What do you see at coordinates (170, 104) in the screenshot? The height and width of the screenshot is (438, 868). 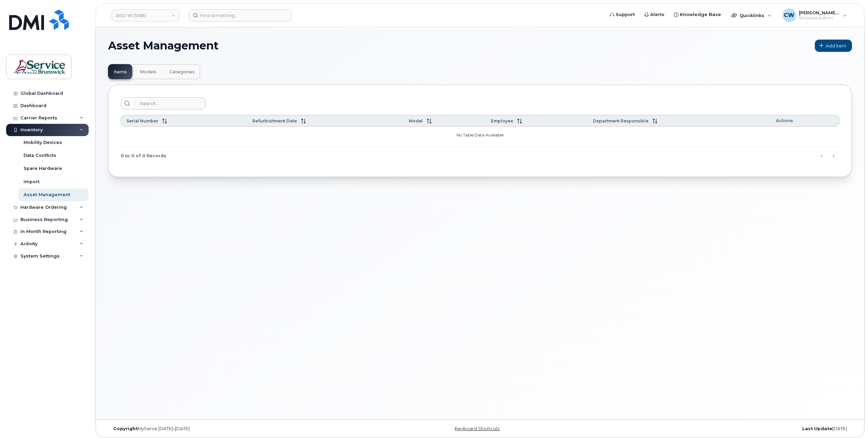 I see `input: Search...` at bounding box center [170, 104].